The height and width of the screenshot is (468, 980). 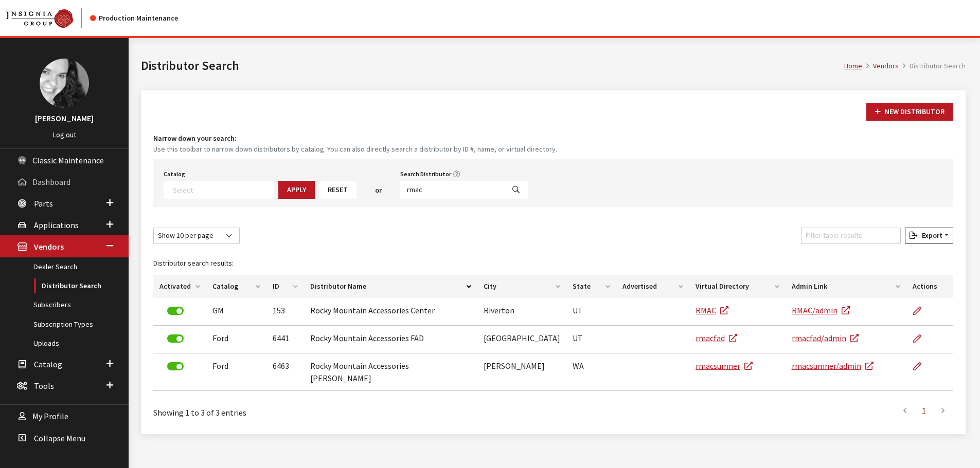 I want to click on th: Advertised: activate to sort column ascending, so click(x=653, y=287).